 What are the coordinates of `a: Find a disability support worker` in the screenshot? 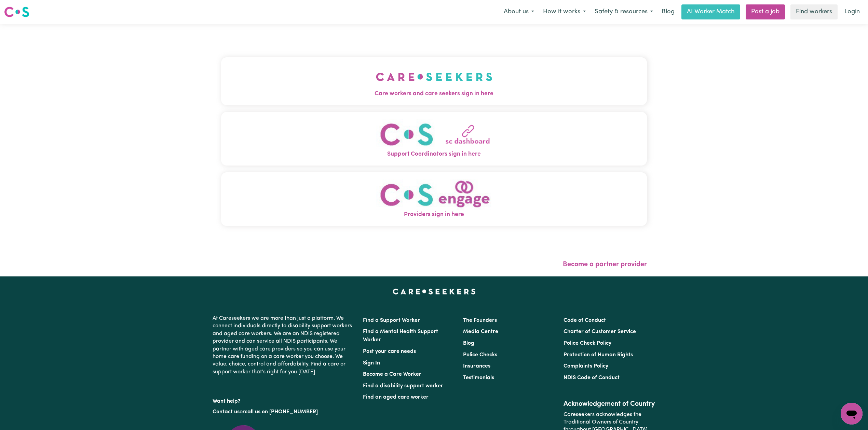 It's located at (403, 386).